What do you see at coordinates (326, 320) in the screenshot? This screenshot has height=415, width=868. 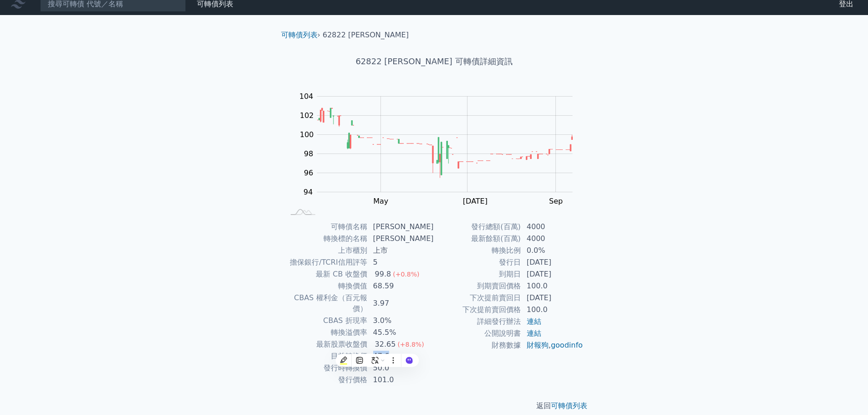 I see `td: CBAS 折現率` at bounding box center [326, 320].